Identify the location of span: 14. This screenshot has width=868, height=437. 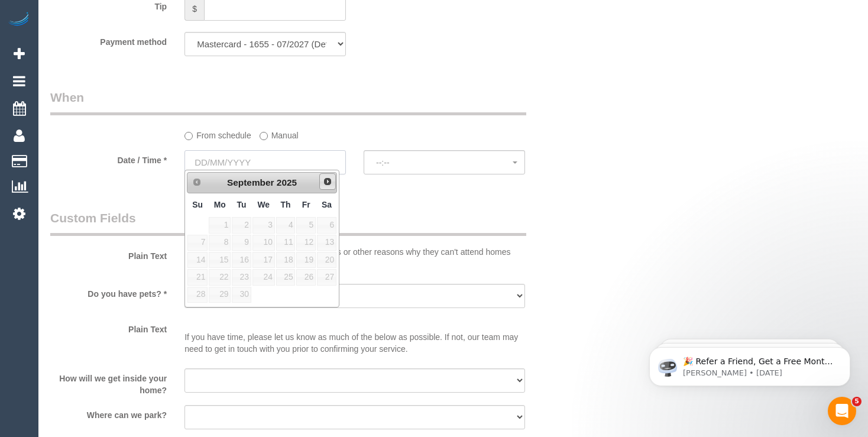
(197, 260).